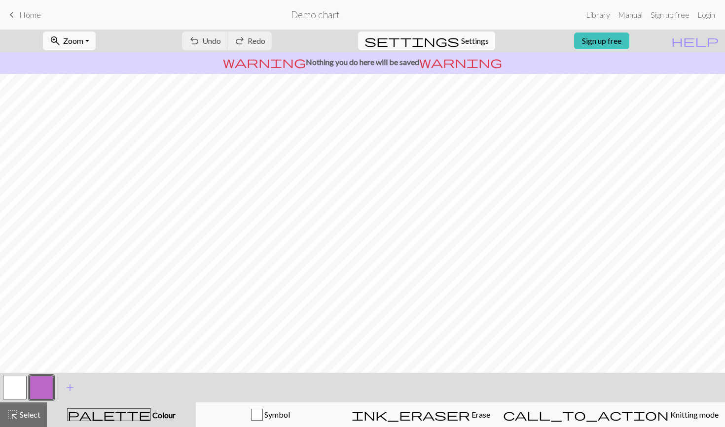 The height and width of the screenshot is (427, 725). Describe the element at coordinates (362, 62) in the screenshot. I see `p: Nothing you do here will be saved` at that location.